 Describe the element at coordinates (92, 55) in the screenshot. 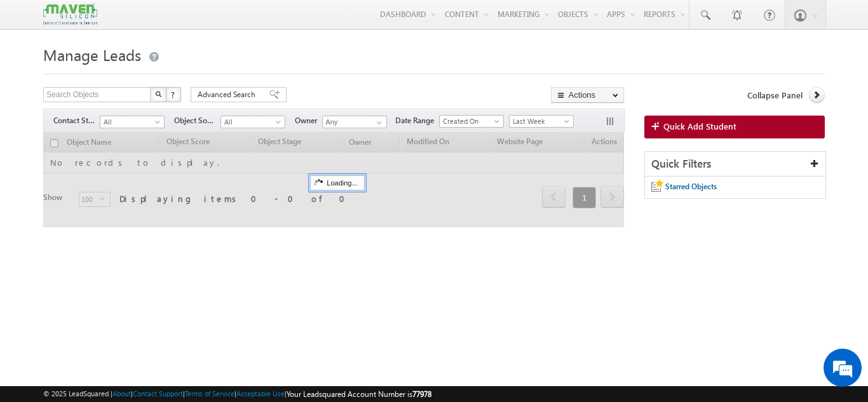

I see `span: Manage Leads` at that location.